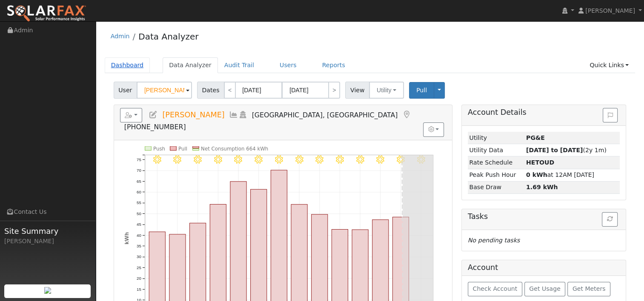 This screenshot has height=301, width=644. Describe the element at coordinates (239, 65) in the screenshot. I see `a: Audit Trail` at that location.